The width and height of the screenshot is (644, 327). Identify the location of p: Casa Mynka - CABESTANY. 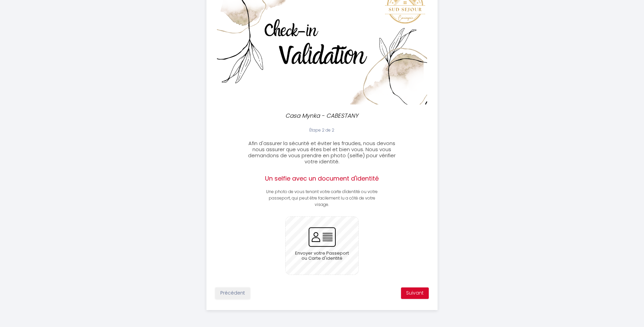
(322, 115).